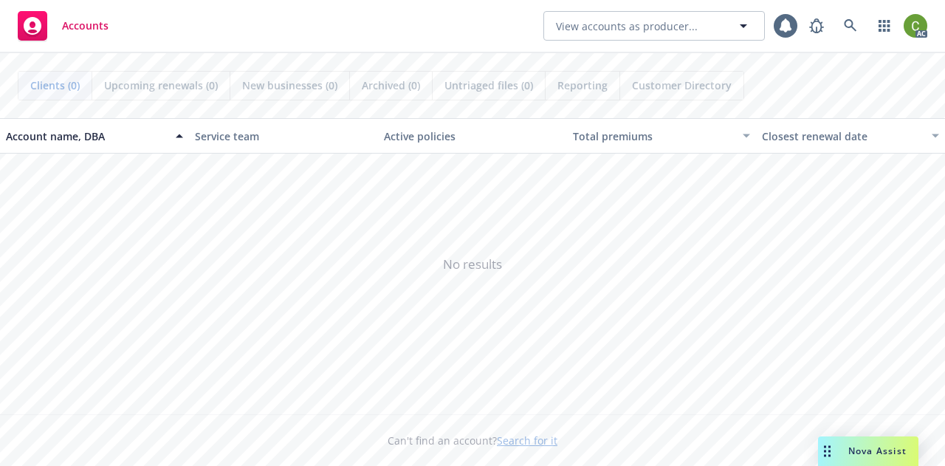 This screenshot has height=466, width=945. Describe the element at coordinates (290, 85) in the screenshot. I see `span: New businesses (0)` at that location.